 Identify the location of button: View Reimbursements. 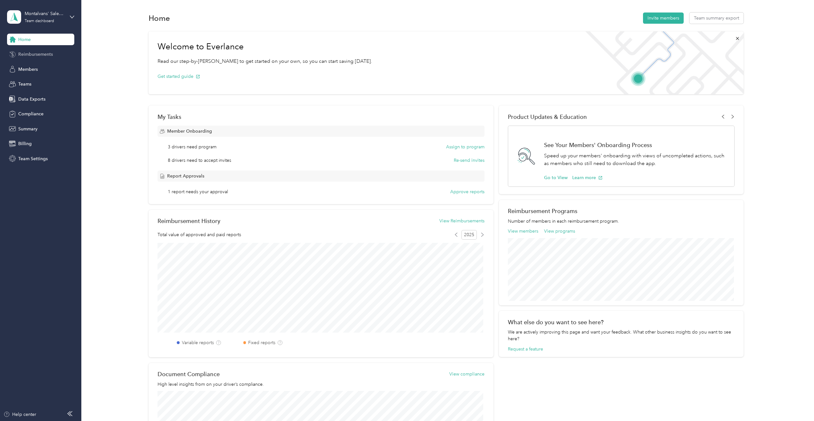
(462, 221).